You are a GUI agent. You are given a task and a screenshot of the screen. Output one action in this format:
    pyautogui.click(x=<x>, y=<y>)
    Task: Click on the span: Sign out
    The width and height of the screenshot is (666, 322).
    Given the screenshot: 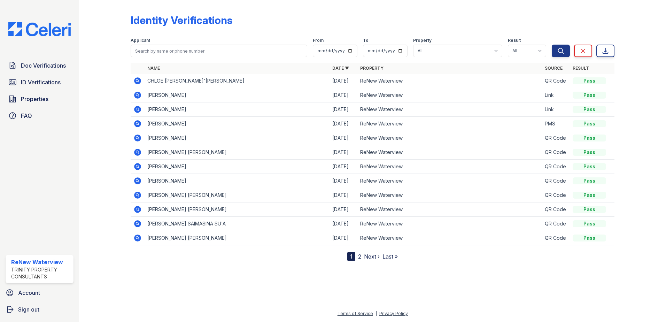 What is the action you would take?
    pyautogui.click(x=29, y=309)
    